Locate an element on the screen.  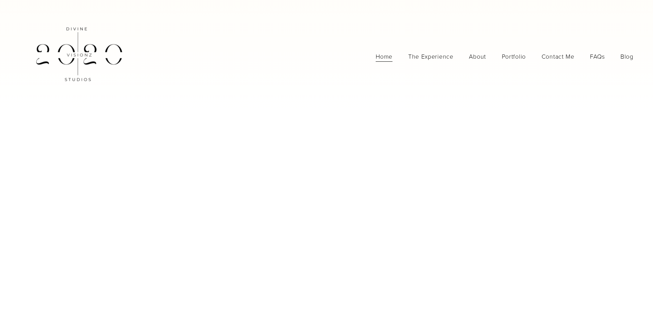
a: About is located at coordinates (477, 56).